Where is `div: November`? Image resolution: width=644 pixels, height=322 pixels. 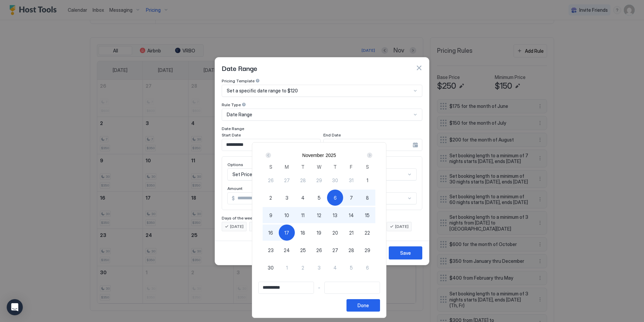 div: November is located at coordinates (313, 155).